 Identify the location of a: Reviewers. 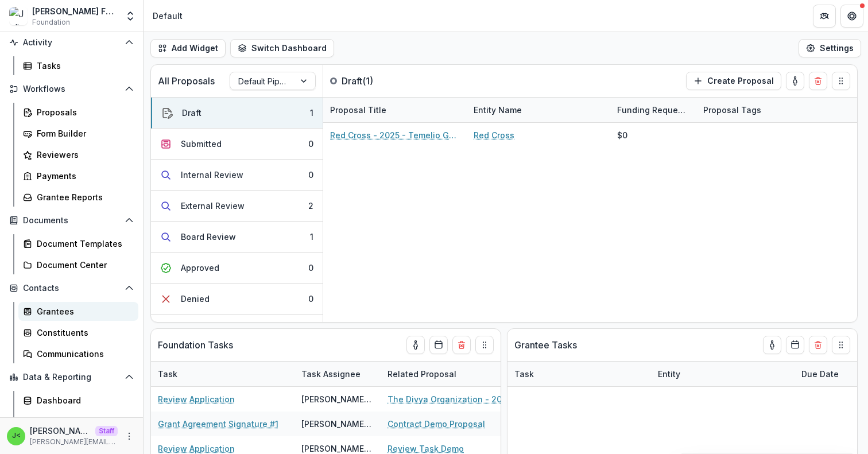
(78, 154).